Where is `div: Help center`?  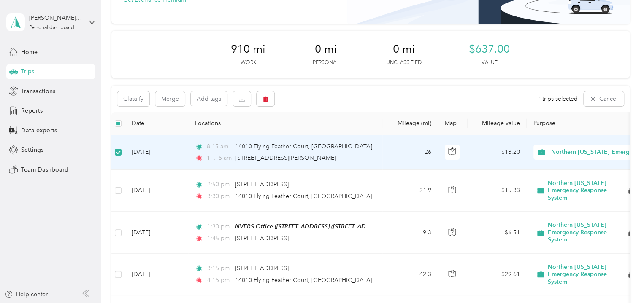 div: Help center is located at coordinates (26, 294).